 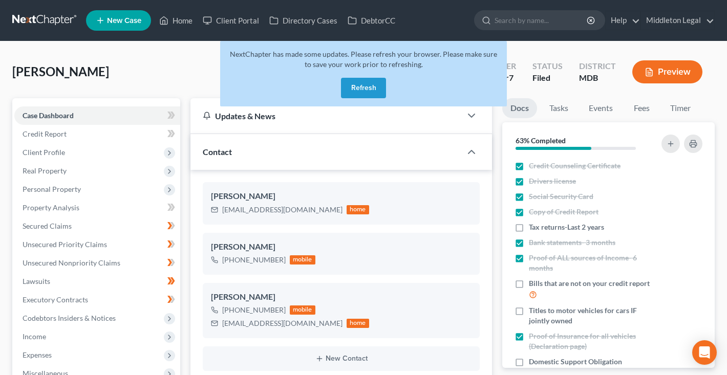 What do you see at coordinates (34, 336) in the screenshot?
I see `span: Income` at bounding box center [34, 336].